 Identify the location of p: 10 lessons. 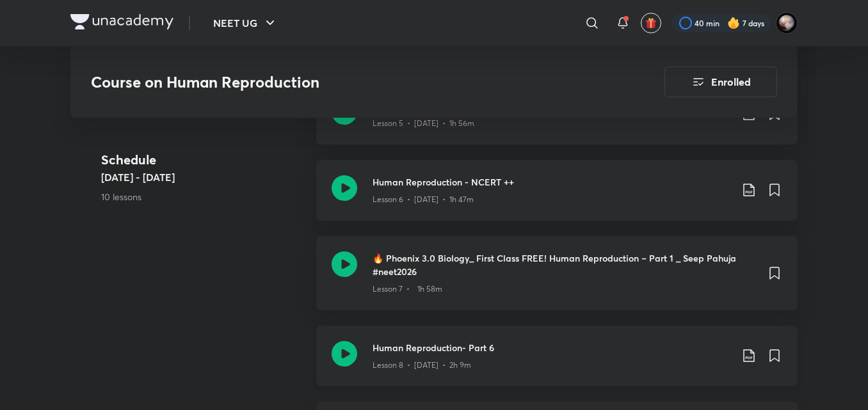
(203, 197).